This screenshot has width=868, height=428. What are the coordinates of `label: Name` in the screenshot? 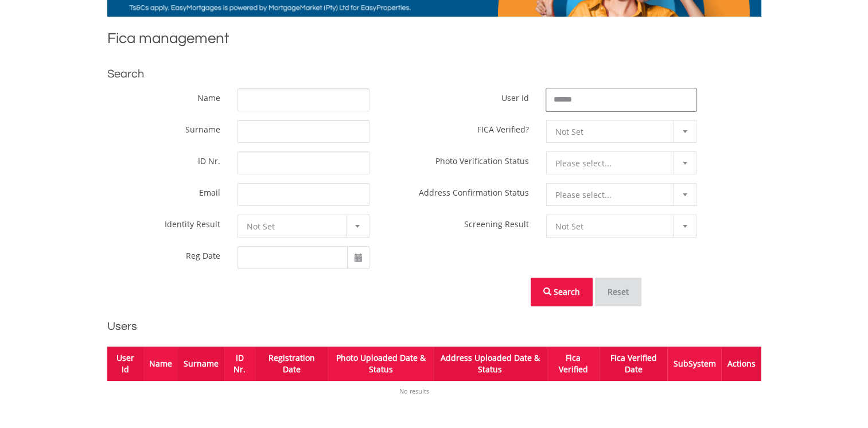 It's located at (209, 96).